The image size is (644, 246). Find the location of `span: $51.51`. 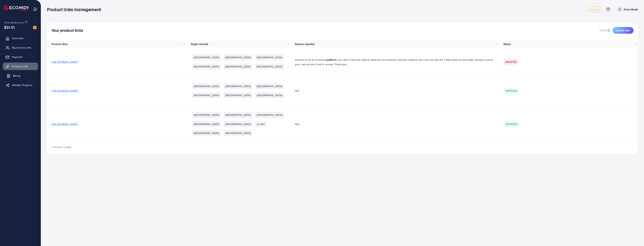

span: $51.51 is located at coordinates (9, 27).